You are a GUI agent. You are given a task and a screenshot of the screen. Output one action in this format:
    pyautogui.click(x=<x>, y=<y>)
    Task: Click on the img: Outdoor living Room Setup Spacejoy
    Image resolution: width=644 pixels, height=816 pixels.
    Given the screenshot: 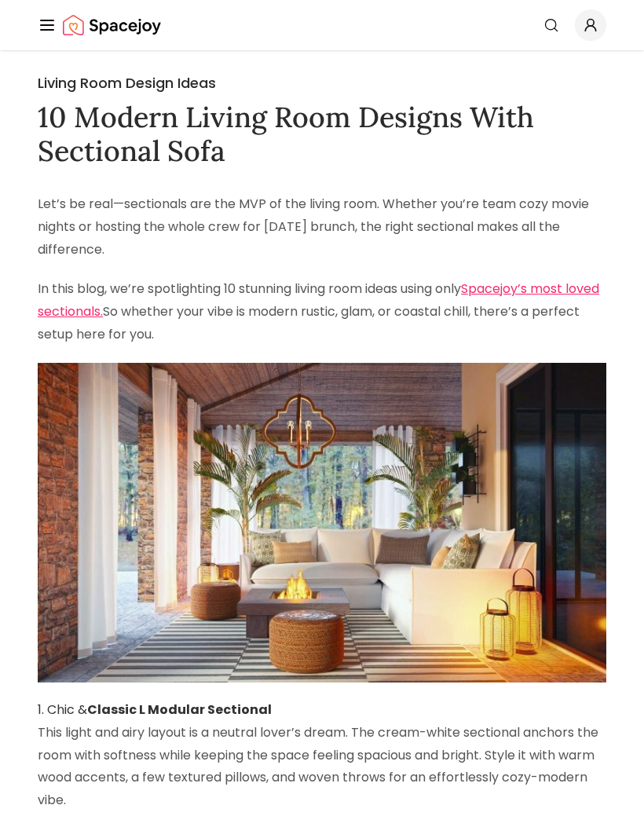 What is the action you would take?
    pyautogui.click(x=322, y=522)
    